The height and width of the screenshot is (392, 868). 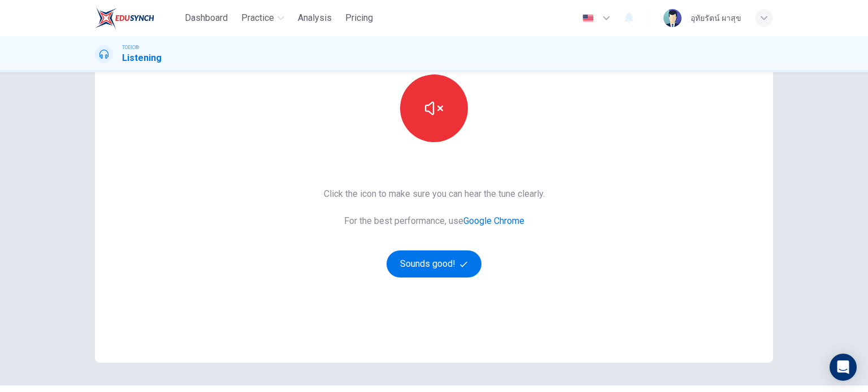 I want to click on span: Click the icon to make sure you can hear the tune clearly., so click(x=434, y=194).